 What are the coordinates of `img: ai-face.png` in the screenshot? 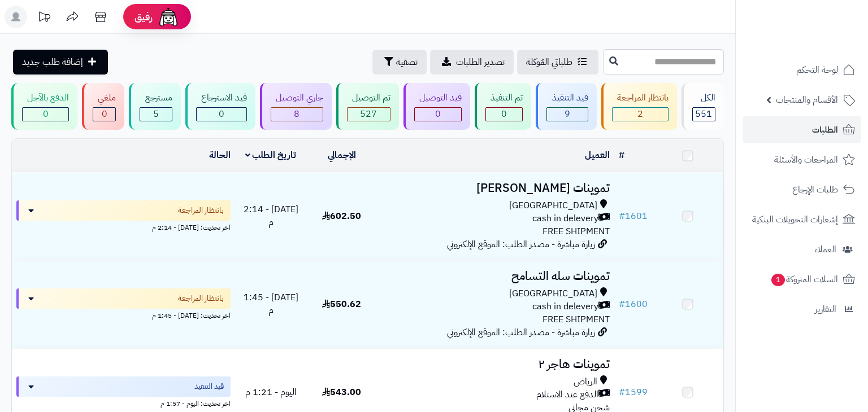 It's located at (168, 17).